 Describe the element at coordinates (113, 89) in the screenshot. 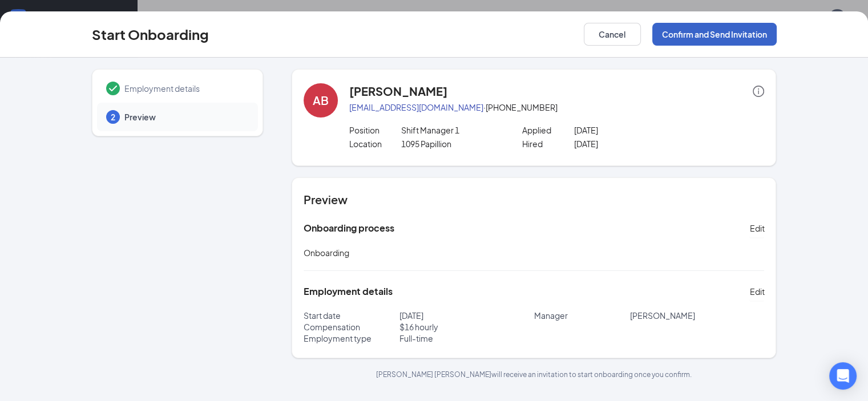

I see `svg: Checkmark` at that location.